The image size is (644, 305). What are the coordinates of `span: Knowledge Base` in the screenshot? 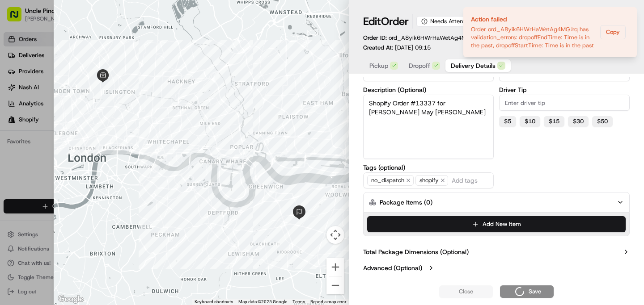 It's located at (43, 204).